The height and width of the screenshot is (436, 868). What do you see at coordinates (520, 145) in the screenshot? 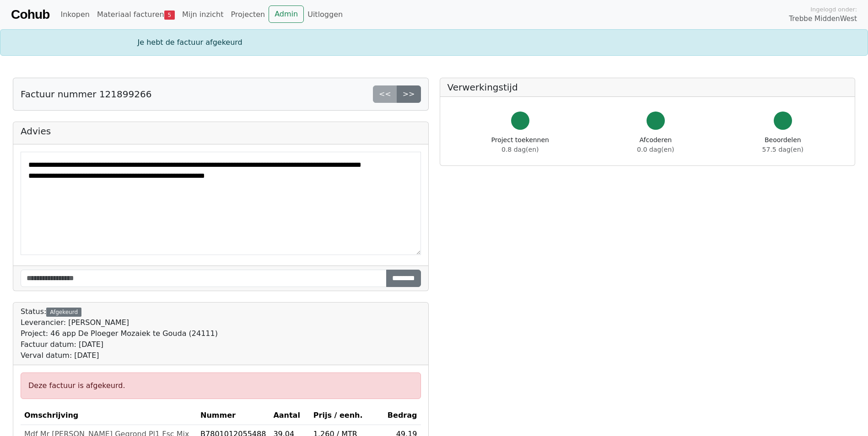
I see `div: Project toekennen` at bounding box center [520, 145].